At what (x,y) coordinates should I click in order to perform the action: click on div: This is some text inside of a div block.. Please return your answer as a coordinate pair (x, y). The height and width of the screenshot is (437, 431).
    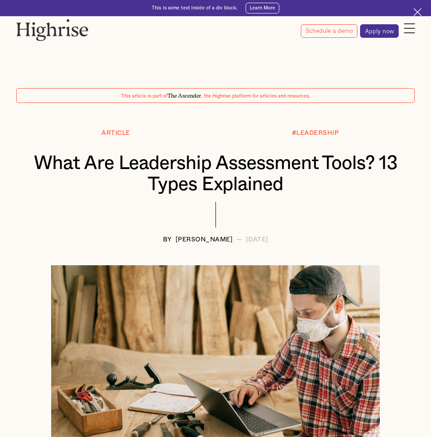
    Looking at the image, I should click on (194, 8).